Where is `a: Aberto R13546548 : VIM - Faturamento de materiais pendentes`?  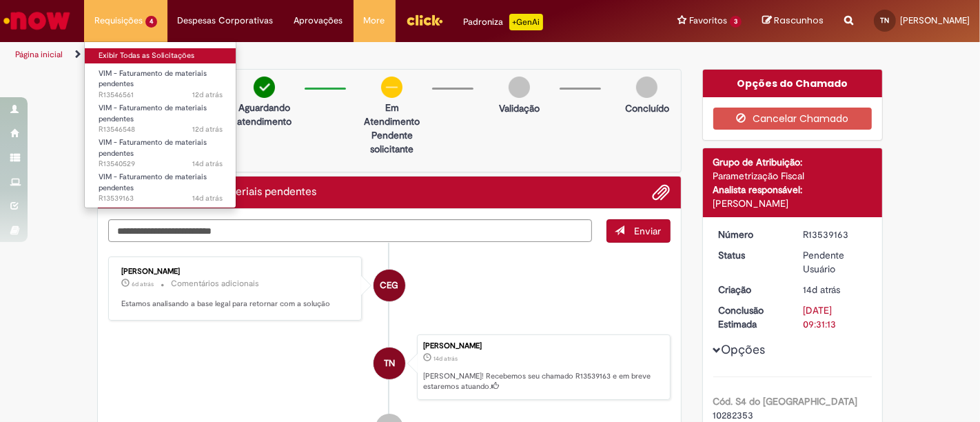 a: Aberto R13546548 : VIM - Faturamento de materiais pendentes is located at coordinates (161, 115).